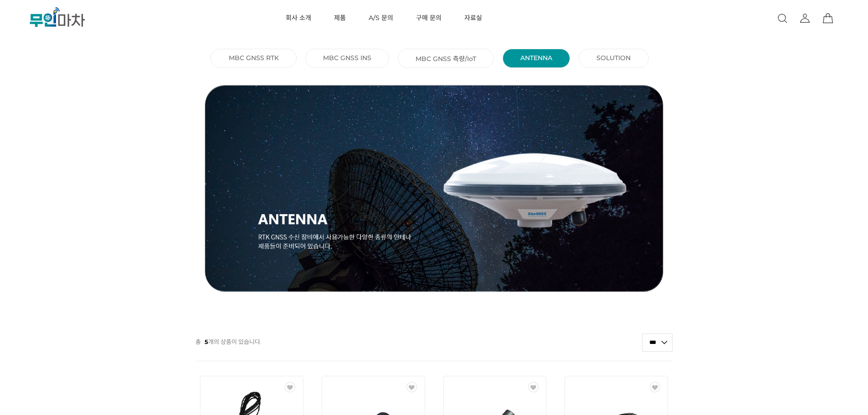 The width and height of the screenshot is (868, 415). I want to click on a: MBC GNSS 측량/IoT, so click(446, 58).